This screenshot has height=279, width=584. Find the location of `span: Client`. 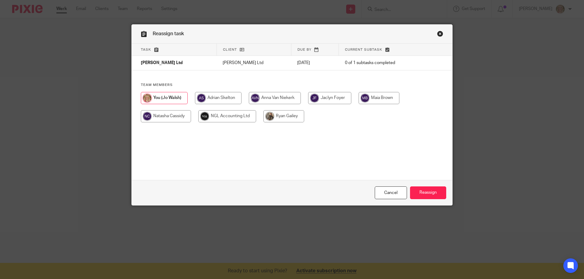

span: Client is located at coordinates (230, 50).